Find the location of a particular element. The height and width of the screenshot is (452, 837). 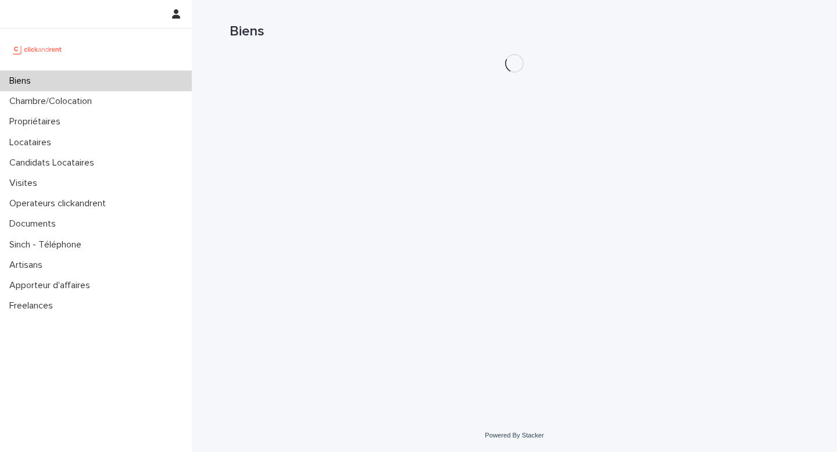

a: Powered By Stacker is located at coordinates (514, 435).